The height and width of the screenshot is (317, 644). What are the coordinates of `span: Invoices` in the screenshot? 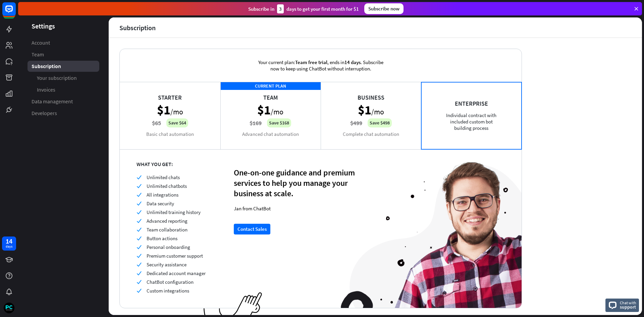 It's located at (46, 90).